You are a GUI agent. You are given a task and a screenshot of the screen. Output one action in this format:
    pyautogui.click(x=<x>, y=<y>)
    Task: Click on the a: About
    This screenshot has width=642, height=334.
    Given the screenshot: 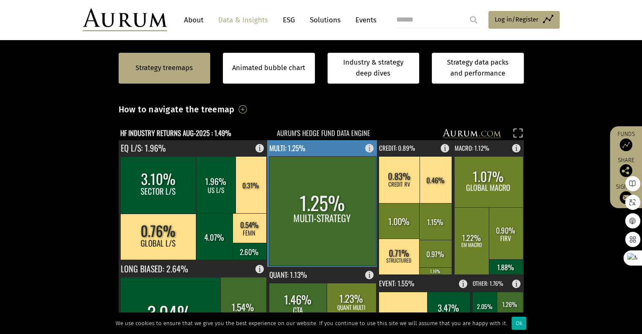 What is the action you would take?
    pyautogui.click(x=194, y=20)
    